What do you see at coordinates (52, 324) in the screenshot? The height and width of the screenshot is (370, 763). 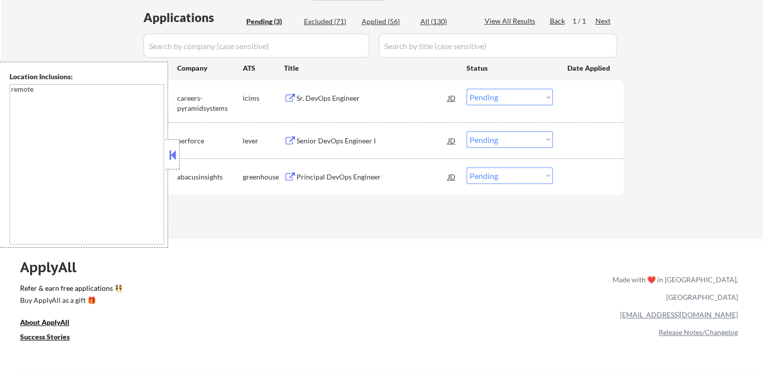 I see `a: About ApplyAll` at bounding box center [52, 324].